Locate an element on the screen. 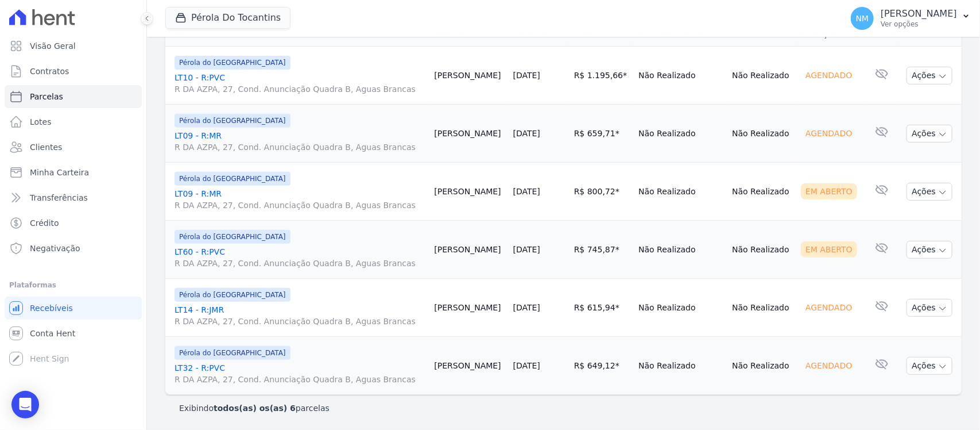 The image size is (980, 430). a: Recebíveis is located at coordinates (73, 308).